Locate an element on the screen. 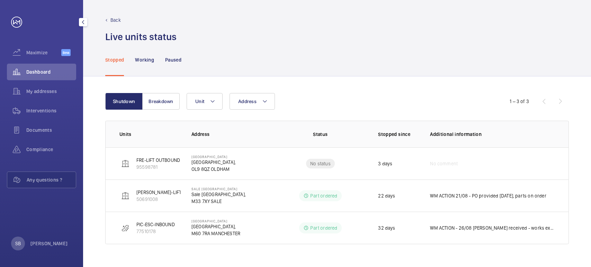 Image resolution: width=591 pixels, height=267 pixels. p: Stopped is located at coordinates (115, 60).